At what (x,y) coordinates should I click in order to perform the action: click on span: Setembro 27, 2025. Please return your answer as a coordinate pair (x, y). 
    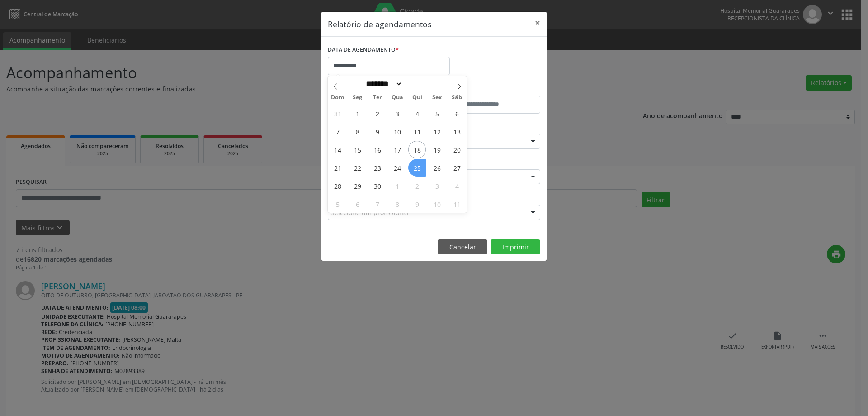
    Looking at the image, I should click on (456, 167).